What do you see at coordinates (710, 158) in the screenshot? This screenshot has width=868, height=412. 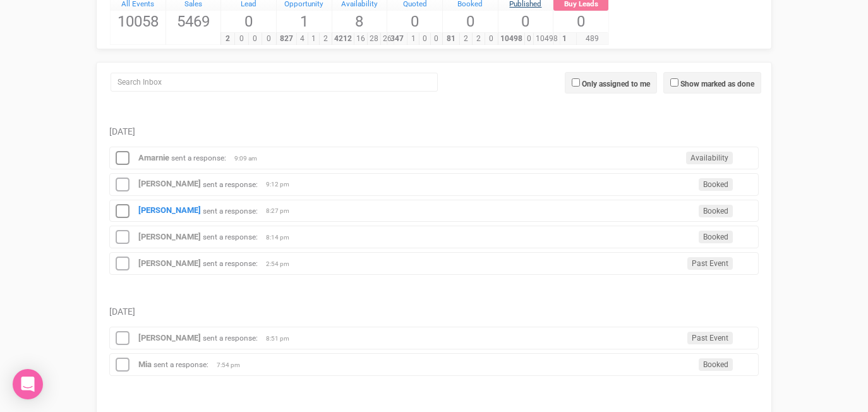 I see `span: Availability` at bounding box center [710, 158].